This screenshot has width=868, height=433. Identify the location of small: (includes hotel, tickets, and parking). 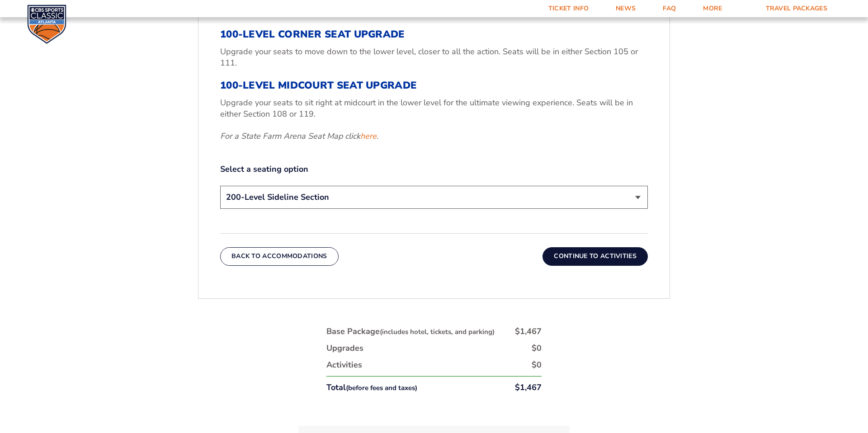
(437, 332).